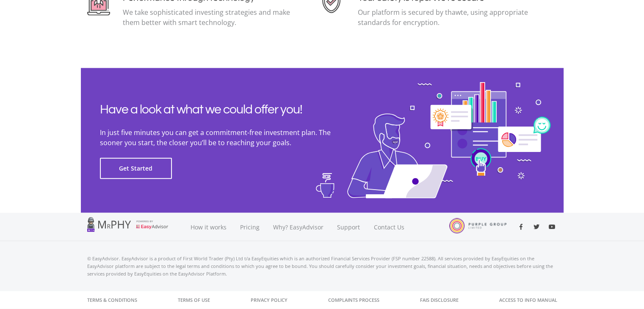  I want to click on p: © EasyAdvisor. EasyAdvisor is a product of First World Trader (Pty) Ltd t/a EasyEquities which is..., so click(322, 266).